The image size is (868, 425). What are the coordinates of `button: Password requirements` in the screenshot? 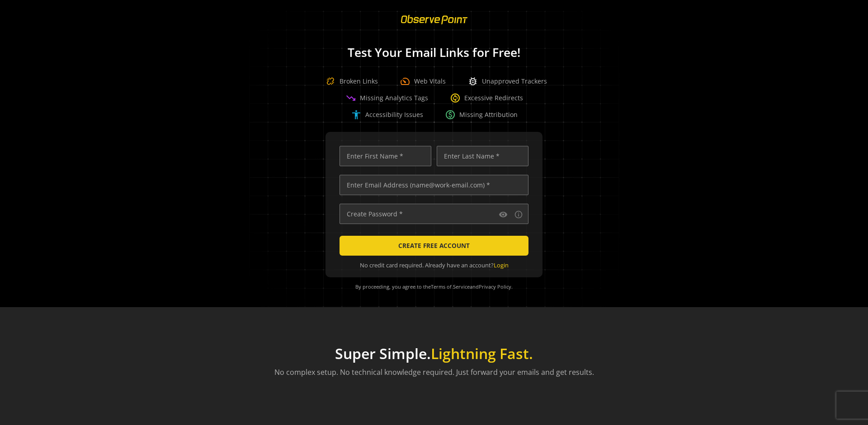 It's located at (519, 215).